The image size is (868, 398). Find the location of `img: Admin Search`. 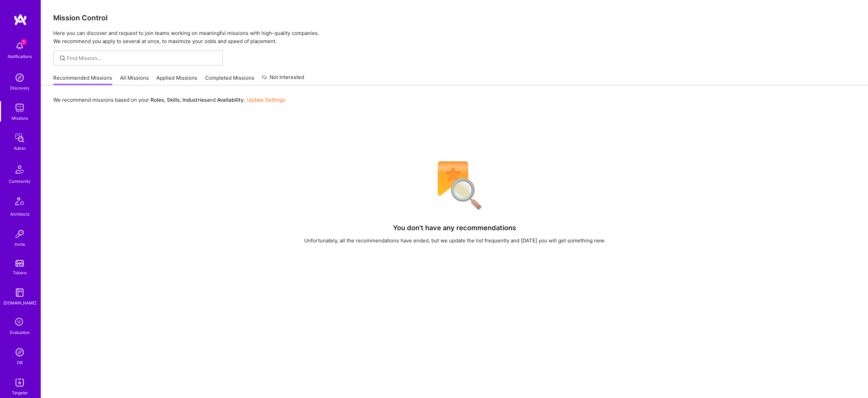

img: Admin Search is located at coordinates (20, 352).